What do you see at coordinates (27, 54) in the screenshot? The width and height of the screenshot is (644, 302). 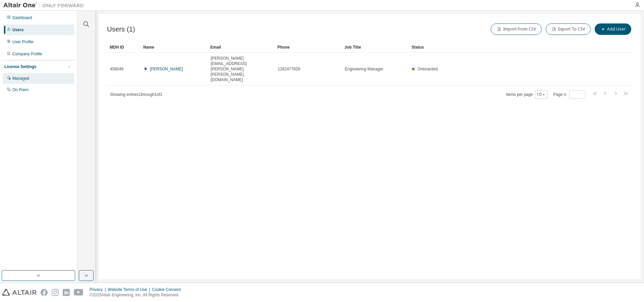 I see `div: Company Profile` at bounding box center [27, 54].